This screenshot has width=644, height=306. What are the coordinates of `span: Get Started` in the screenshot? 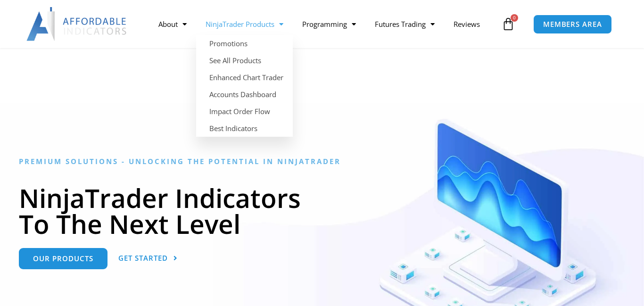 It's located at (143, 258).